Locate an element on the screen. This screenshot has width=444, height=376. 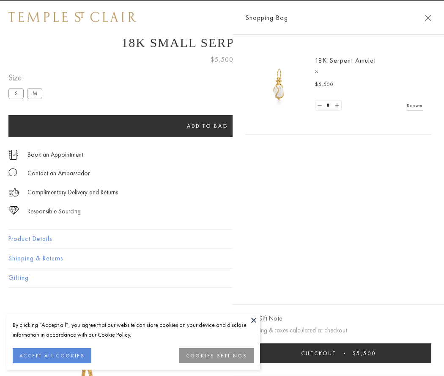
label: M is located at coordinates (35, 93).